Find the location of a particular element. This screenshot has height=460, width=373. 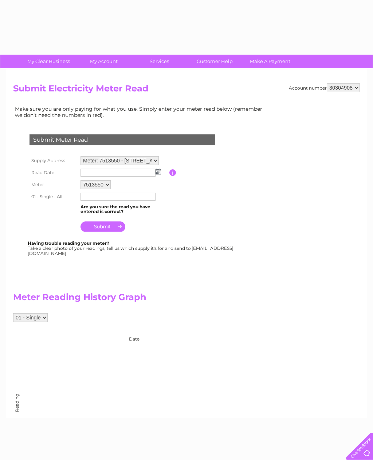

input: Information is located at coordinates (173, 173).